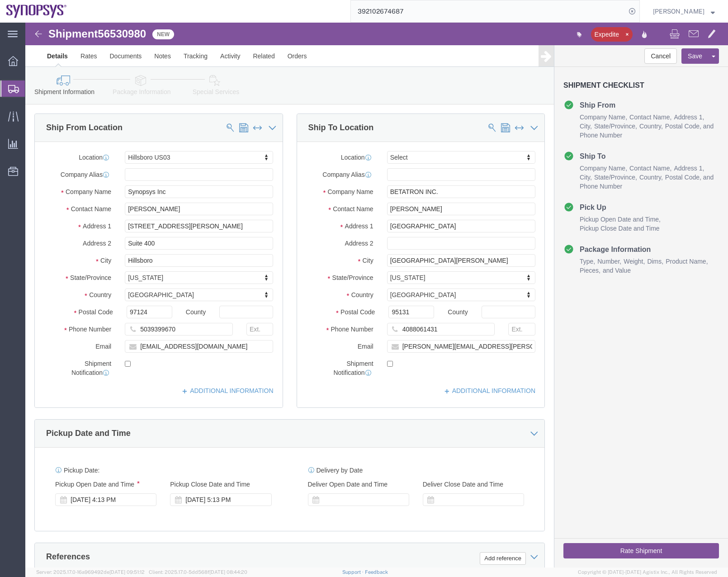 This screenshot has height=577, width=728. Describe the element at coordinates (198, 572) in the screenshot. I see `span: Client: 2025.17.0-5dd568f` at that location.